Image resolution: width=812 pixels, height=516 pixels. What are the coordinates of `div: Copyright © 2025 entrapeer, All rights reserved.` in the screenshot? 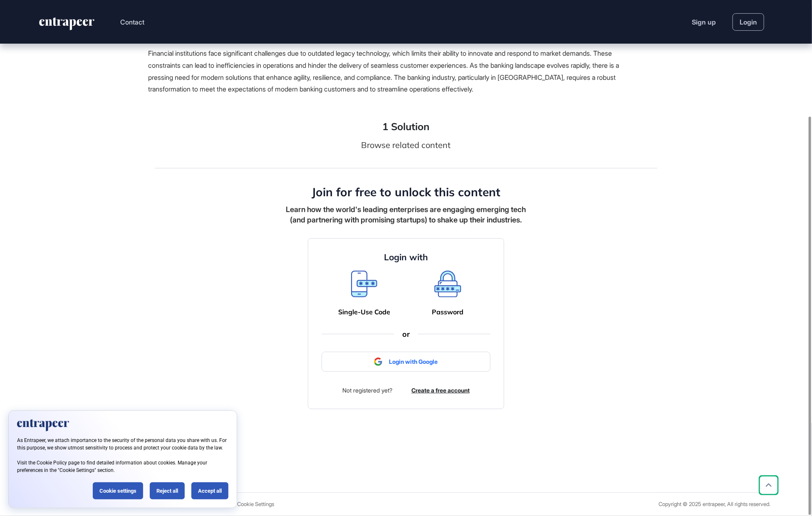 It's located at (714, 504).